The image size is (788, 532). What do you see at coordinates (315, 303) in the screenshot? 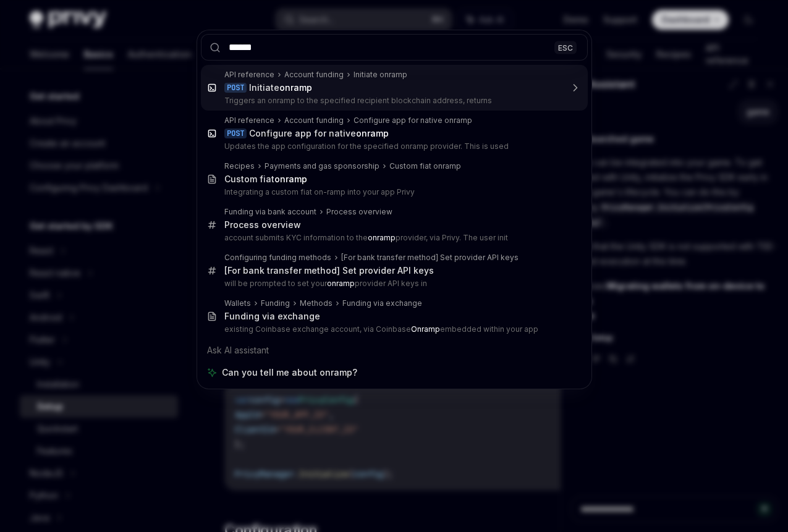
I see `div: Methods` at bounding box center [315, 303].